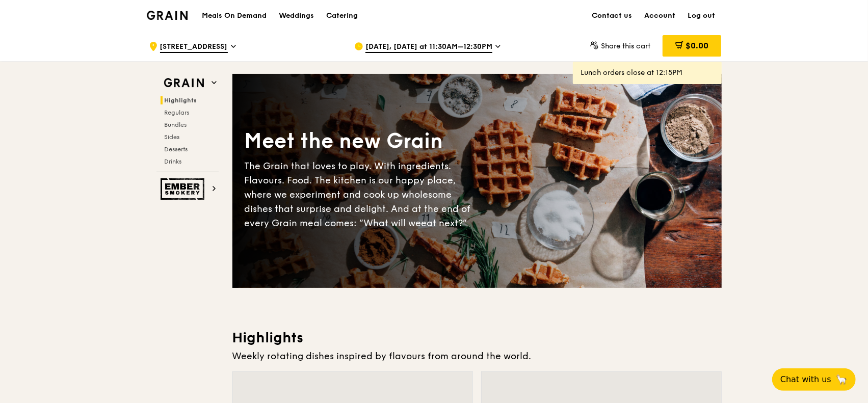 This screenshot has height=403, width=868. What do you see at coordinates (296, 16) in the screenshot?
I see `div: Weddings` at bounding box center [296, 16].